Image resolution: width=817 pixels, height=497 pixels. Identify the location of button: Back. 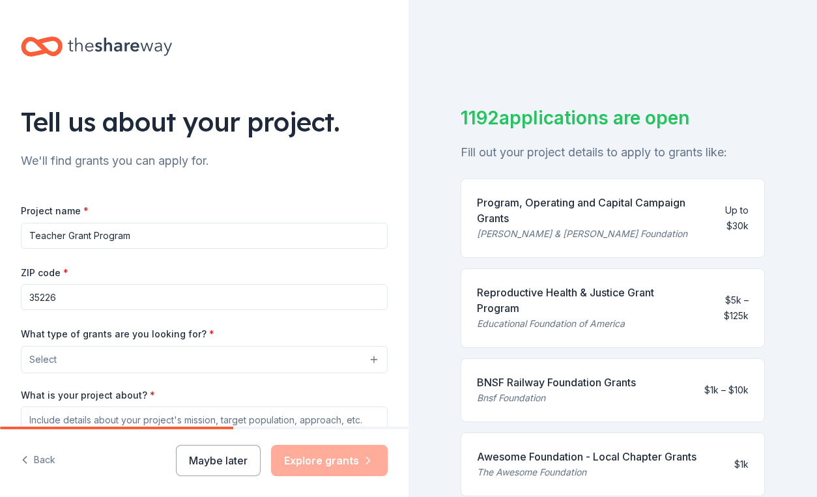
(38, 461).